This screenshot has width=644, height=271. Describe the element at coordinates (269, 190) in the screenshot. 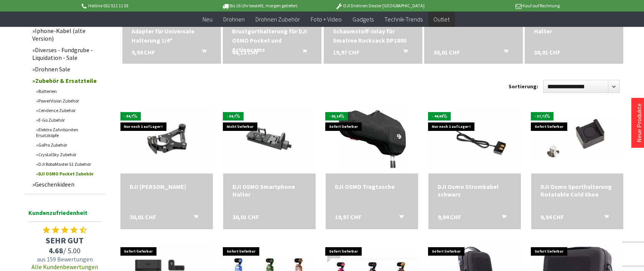

I see `a: DJI OSMO Smartphone Halter 30,01 CHF` at that location.